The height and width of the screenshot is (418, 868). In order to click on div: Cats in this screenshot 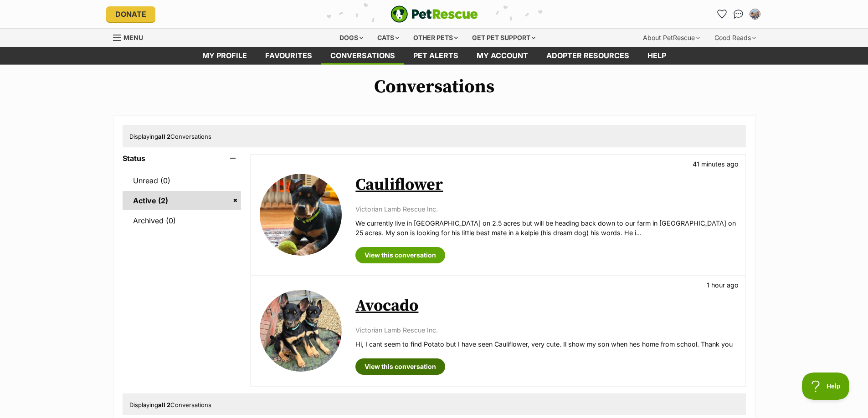, I will do `click(388, 38)`.